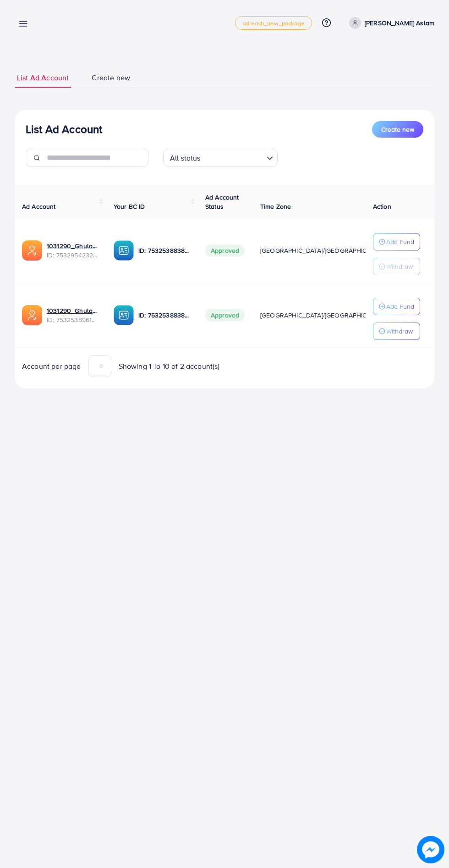 The image size is (449, 868). What do you see at coordinates (73, 315) in the screenshot?
I see `div: <span class='underline'>1031290_Ghulam Rasool Aslam_1753805901568</span></br>7532538961244635153` at bounding box center [73, 315].